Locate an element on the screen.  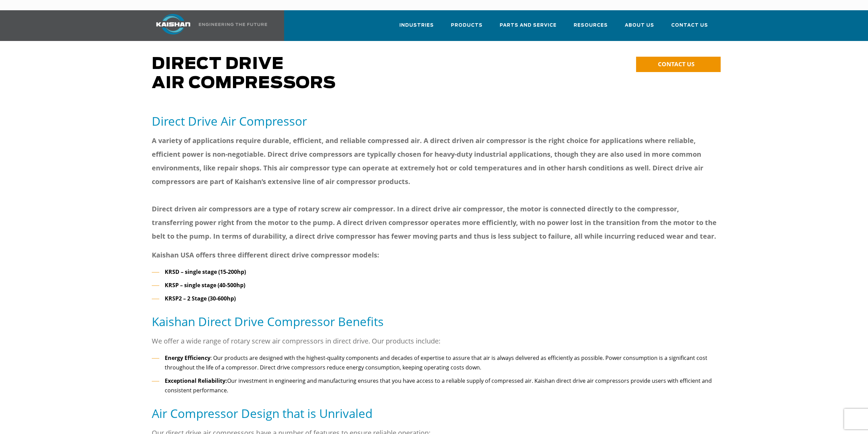
strong: Direct driven air compressors are a type of rotary screw air compressor. In a direct drive air co... is located at coordinates (434, 222).